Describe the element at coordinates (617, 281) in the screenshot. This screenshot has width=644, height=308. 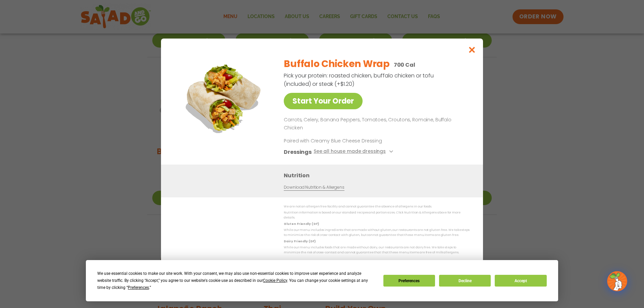
I see `img: wpChatIcon` at that location.